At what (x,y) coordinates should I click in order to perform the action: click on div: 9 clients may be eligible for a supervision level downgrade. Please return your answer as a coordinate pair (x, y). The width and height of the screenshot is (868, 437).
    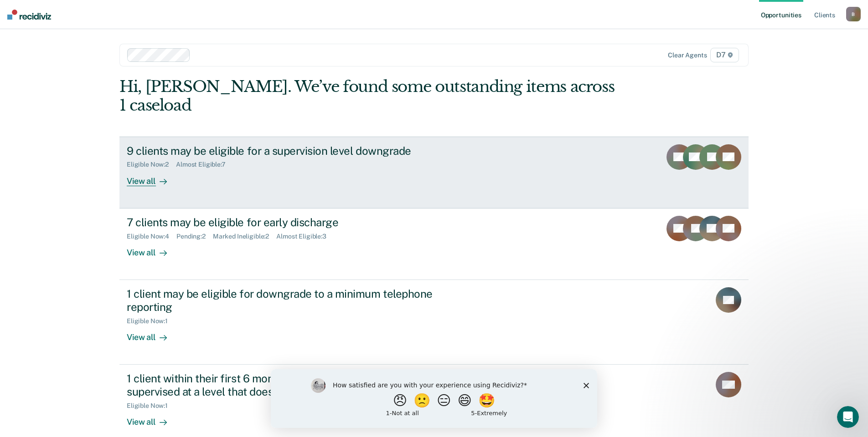
    Looking at the image, I should click on (287, 151).